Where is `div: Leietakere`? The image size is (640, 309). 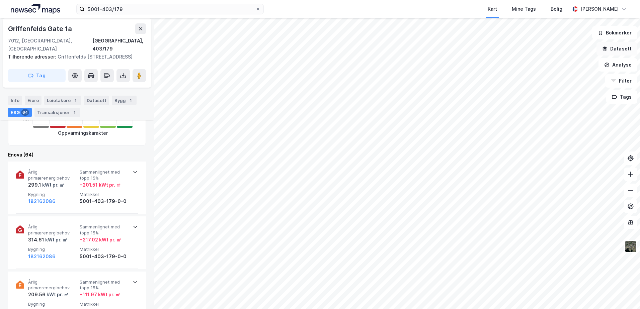
div: Leietakere is located at coordinates (63, 100).